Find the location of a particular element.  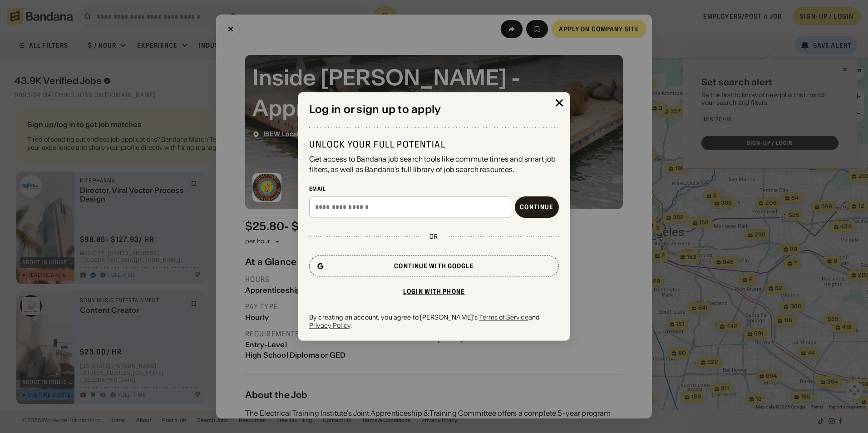

a: Terms of Service is located at coordinates (504, 317).